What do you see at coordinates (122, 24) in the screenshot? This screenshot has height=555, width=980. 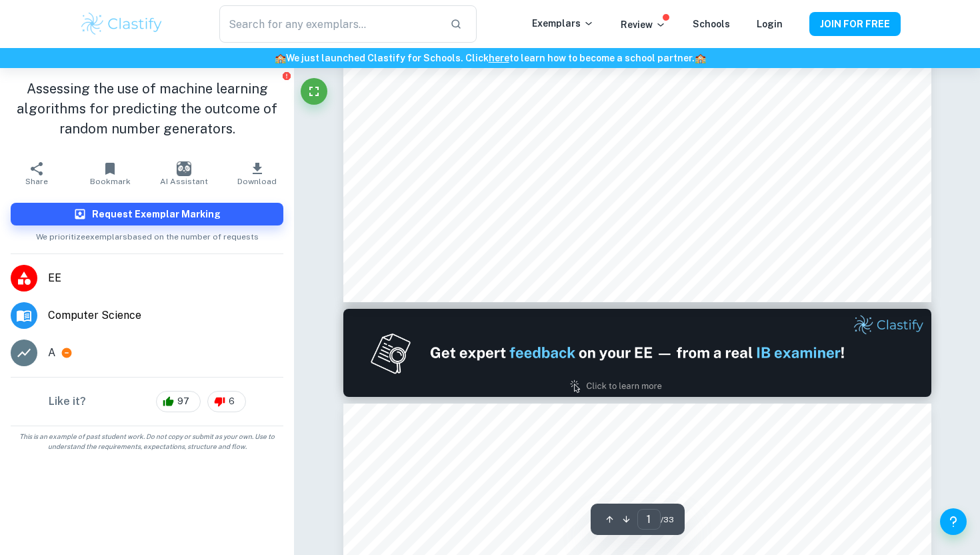 I see `a: Clastify logo` at bounding box center [122, 24].